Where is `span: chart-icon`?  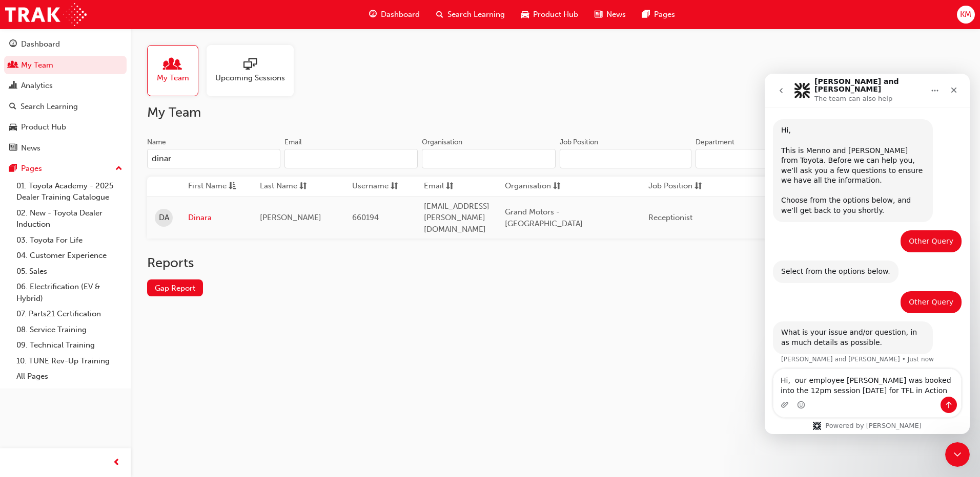
span: chart-icon is located at coordinates (13, 86).